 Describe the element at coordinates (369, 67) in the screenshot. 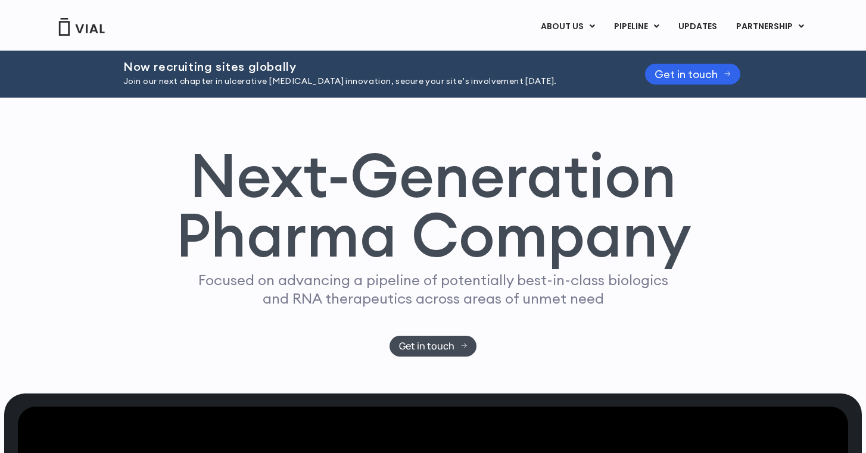

I see `h2: Now recruiting sites globally` at that location.